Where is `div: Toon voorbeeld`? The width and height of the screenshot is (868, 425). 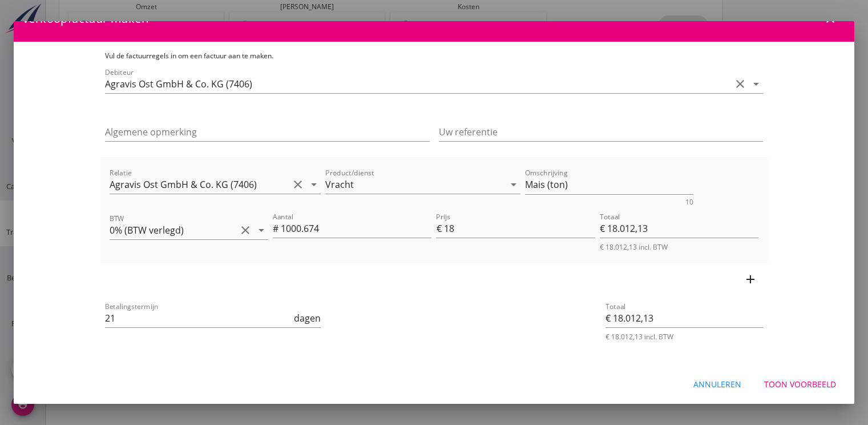
div: Toon voorbeeld is located at coordinates (800, 384).